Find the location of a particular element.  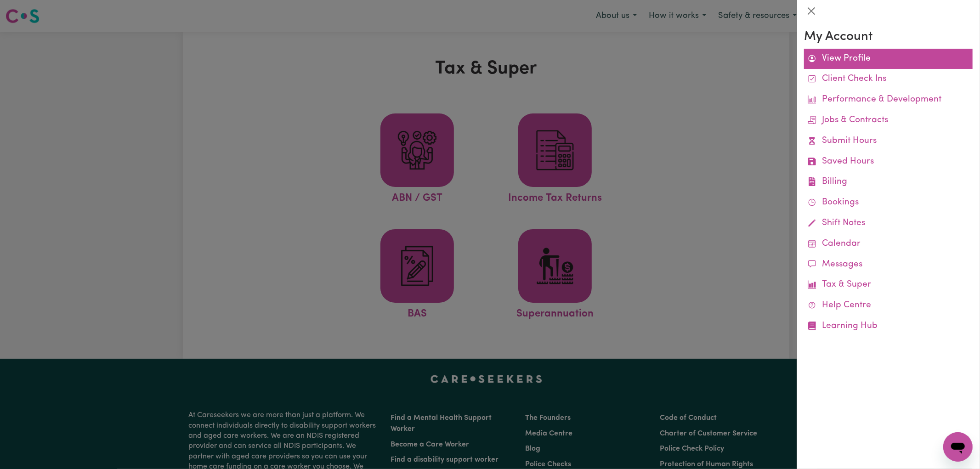

button: Close is located at coordinates (811, 11).